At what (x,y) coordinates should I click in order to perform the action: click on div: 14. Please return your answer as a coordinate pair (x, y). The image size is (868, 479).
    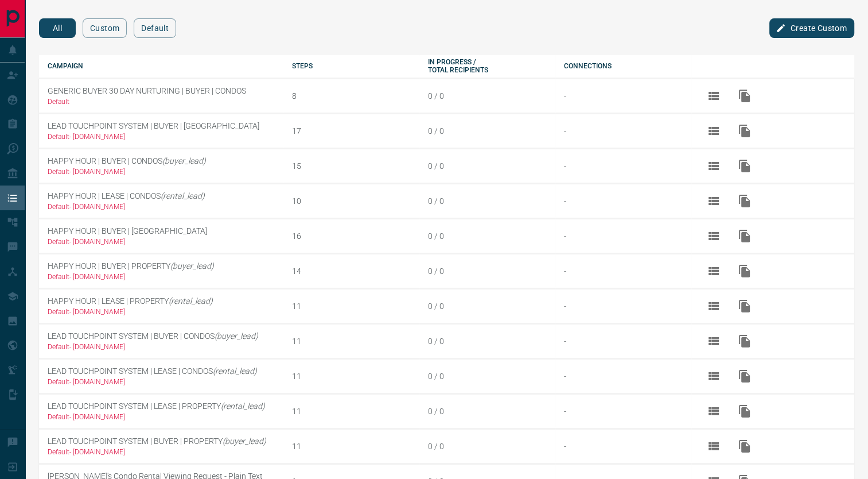
    Looking at the image, I should click on (355, 271).